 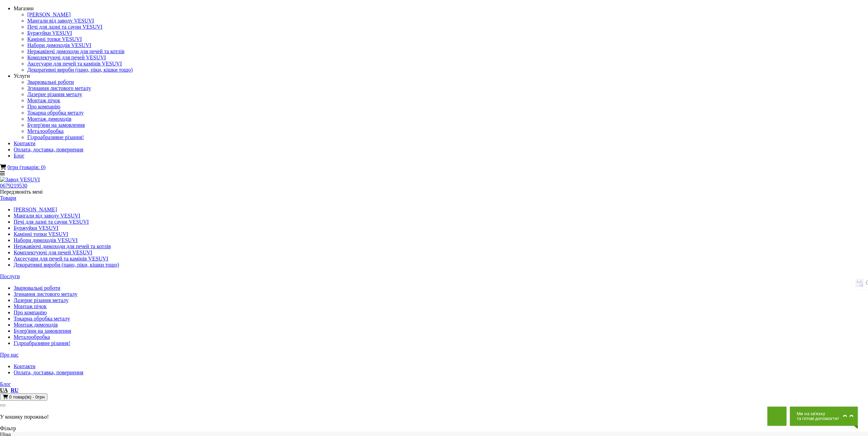 What do you see at coordinates (824, 416) in the screenshot?
I see `button: Chat button` at bounding box center [824, 416].